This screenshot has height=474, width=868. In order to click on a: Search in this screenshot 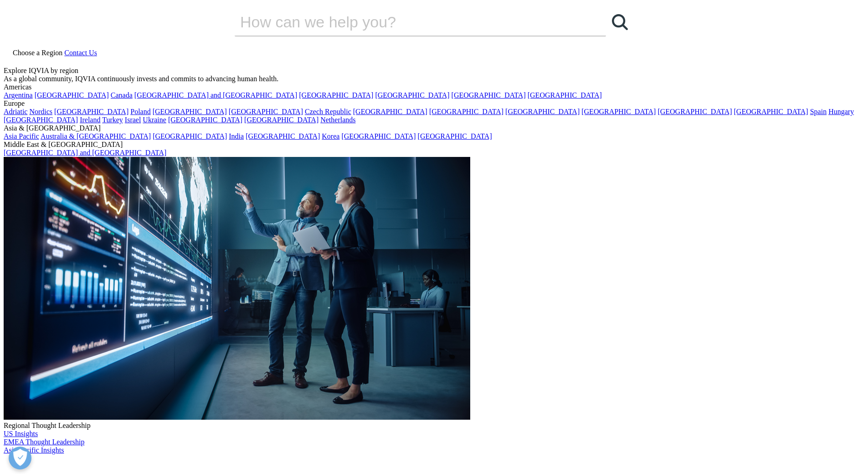, I will do `click(620, 22)`.